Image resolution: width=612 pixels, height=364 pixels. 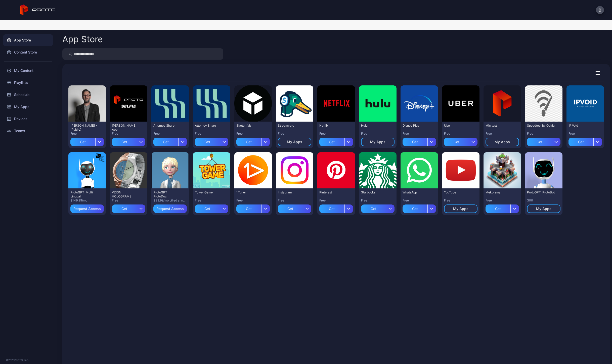 What do you see at coordinates (170, 201) in the screenshot?
I see `div: $39.99/mo billed annually` at bounding box center [170, 201].